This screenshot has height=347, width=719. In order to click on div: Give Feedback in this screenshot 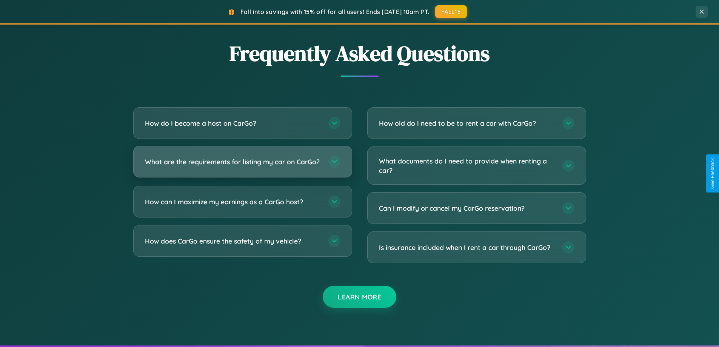, I will do `click(713, 173)`.